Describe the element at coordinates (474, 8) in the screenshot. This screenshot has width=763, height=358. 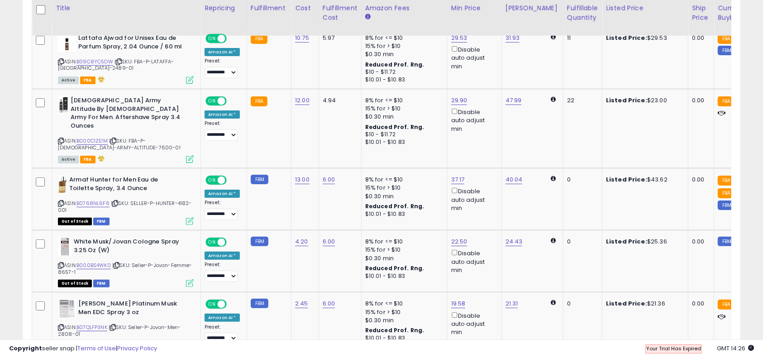
I see `div: Min Price` at that location.